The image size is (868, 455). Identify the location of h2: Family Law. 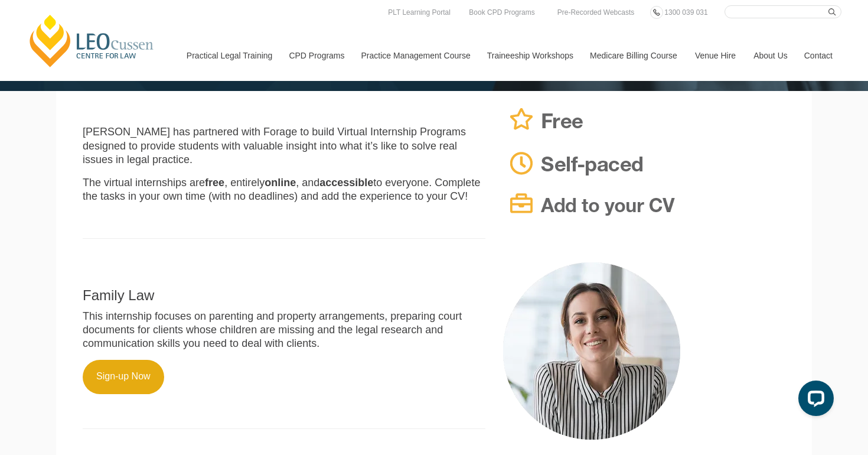
(284, 295).